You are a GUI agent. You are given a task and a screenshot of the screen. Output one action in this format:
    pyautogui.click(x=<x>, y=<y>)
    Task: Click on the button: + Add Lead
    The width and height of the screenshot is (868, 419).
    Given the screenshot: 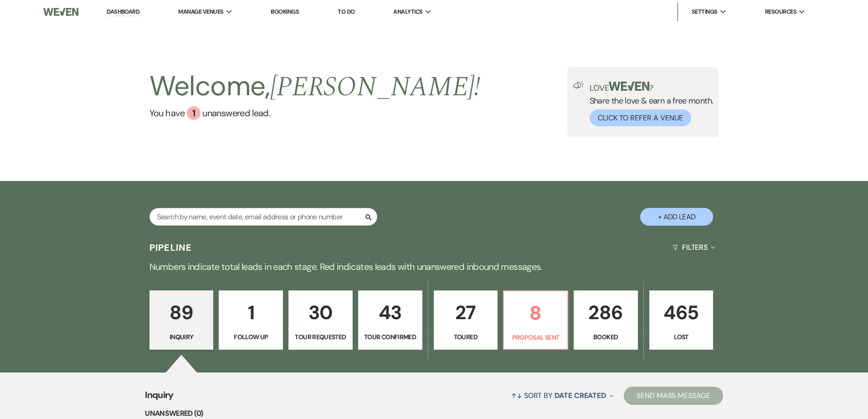 What is the action you would take?
    pyautogui.click(x=677, y=216)
    